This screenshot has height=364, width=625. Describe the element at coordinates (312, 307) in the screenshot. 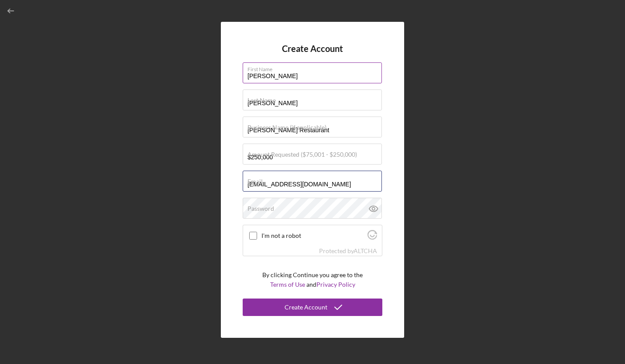

I see `button: Create Account` at that location.